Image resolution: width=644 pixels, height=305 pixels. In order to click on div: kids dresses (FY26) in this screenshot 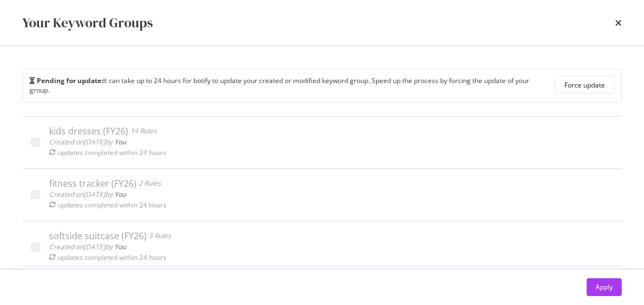, I will do `click(88, 131)`.